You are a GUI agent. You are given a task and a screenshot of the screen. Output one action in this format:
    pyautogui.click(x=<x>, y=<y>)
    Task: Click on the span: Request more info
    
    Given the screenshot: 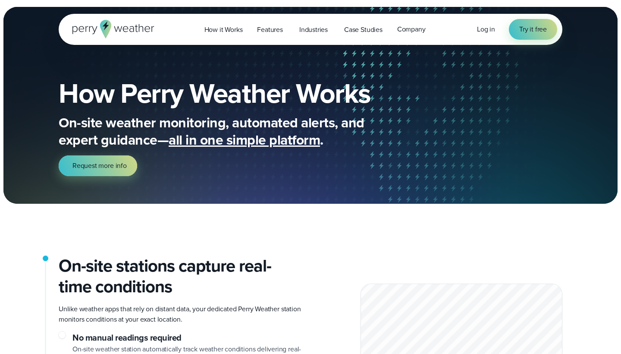 What is the action you would take?
    pyautogui.click(x=100, y=166)
    